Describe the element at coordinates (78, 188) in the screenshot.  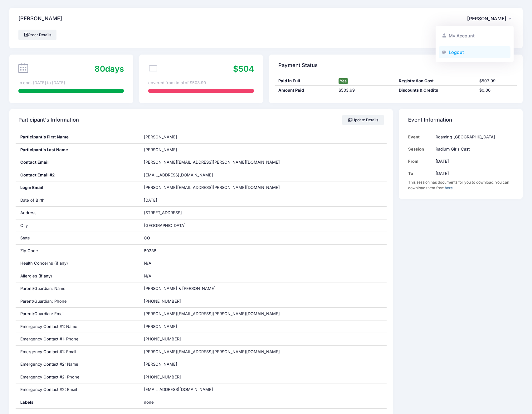
I see `div: Login Email` at that location.